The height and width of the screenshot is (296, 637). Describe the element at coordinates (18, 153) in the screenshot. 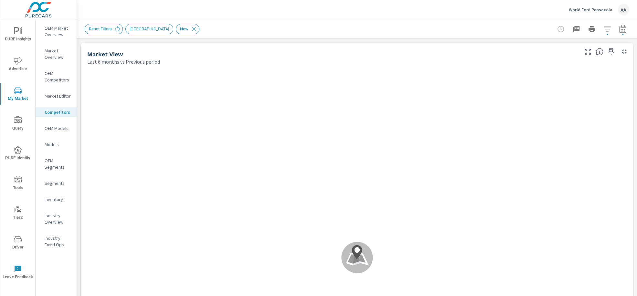

I see `div: nav menu` at that location.